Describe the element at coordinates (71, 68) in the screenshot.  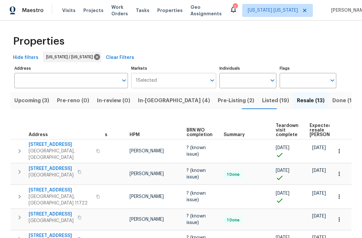
I see `label: Address` at that location.